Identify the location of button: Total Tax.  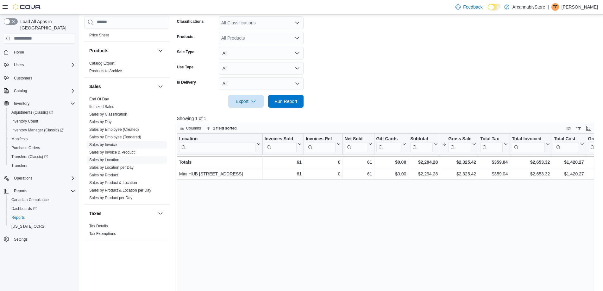
(494, 144).